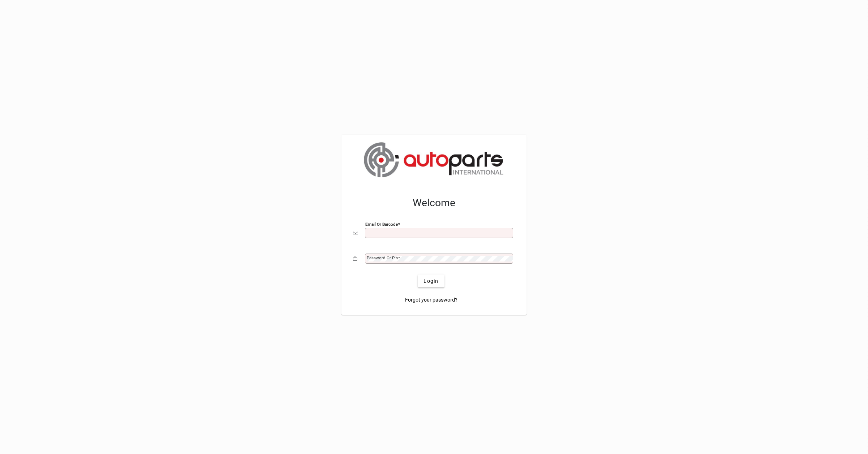  Describe the element at coordinates (431, 281) in the screenshot. I see `button: Login` at that location.